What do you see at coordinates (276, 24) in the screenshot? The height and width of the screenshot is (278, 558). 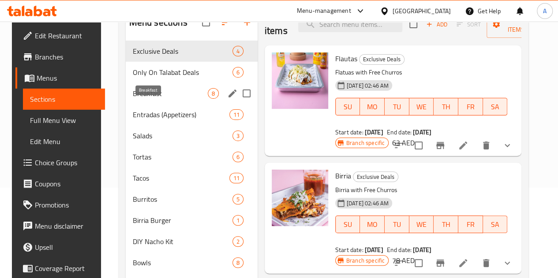 I see `h2: Menu items` at bounding box center [276, 24].